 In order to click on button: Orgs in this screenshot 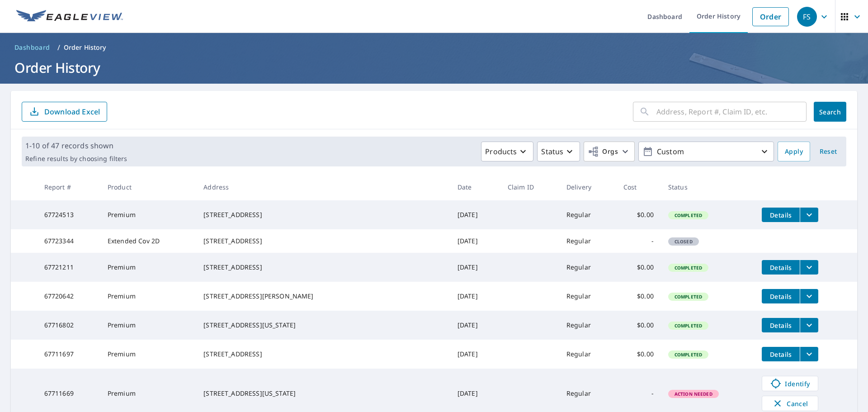, I will do `click(609, 152)`.